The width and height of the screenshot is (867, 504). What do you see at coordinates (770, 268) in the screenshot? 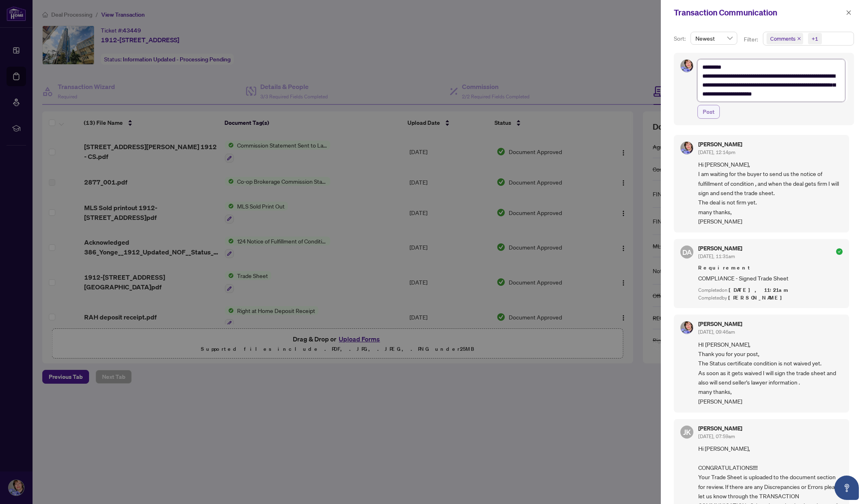
I see `span: Requirement` at bounding box center [770, 268].